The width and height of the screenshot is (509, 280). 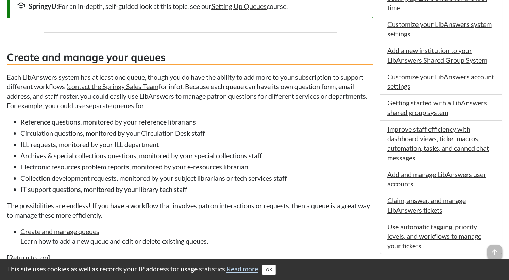 What do you see at coordinates (242, 269) in the screenshot?
I see `a: Read more` at bounding box center [242, 269].